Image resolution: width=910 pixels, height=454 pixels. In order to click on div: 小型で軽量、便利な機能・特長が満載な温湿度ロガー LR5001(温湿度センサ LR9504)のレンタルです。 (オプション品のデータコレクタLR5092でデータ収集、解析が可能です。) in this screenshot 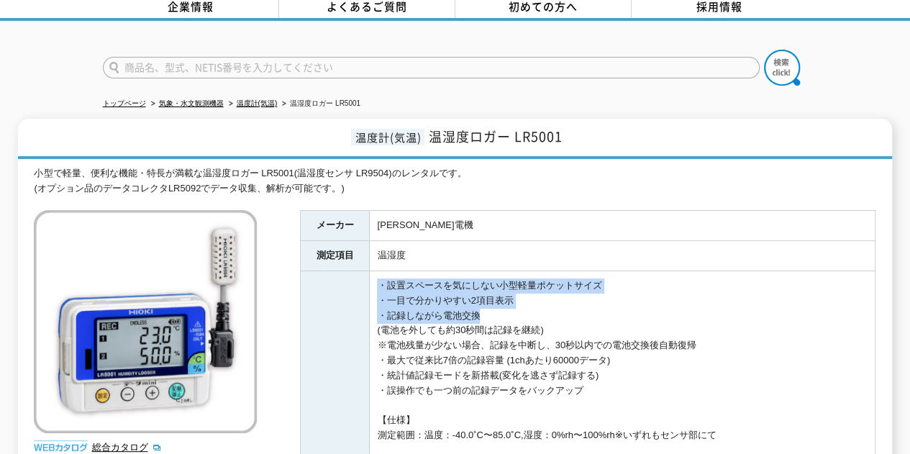, I will do `click(455, 181)`.